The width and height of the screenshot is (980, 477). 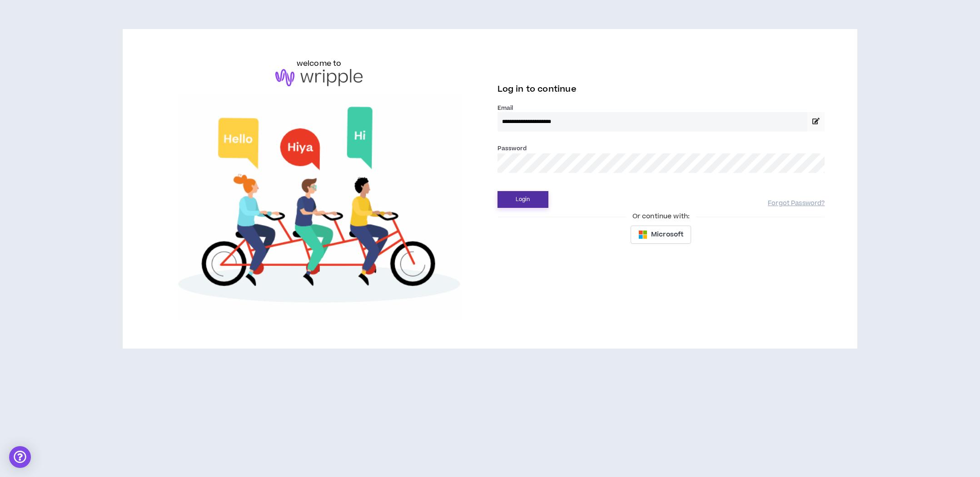 I want to click on label: Email, so click(x=661, y=108).